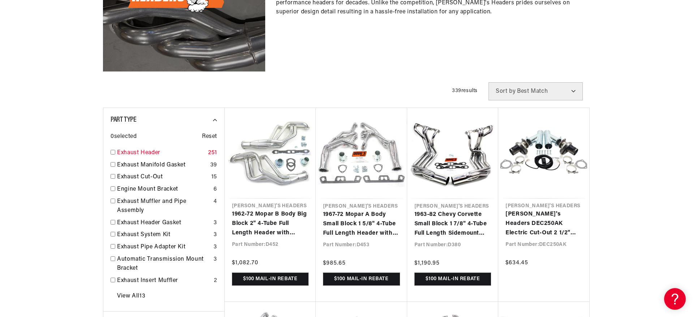 The image size is (693, 317). Describe the element at coordinates (270, 224) in the screenshot. I see `a: 1962-72 Mopar B Body Big Block 2" 4-Tube Full Length Header with Metallic Ceramic Coating` at that location.